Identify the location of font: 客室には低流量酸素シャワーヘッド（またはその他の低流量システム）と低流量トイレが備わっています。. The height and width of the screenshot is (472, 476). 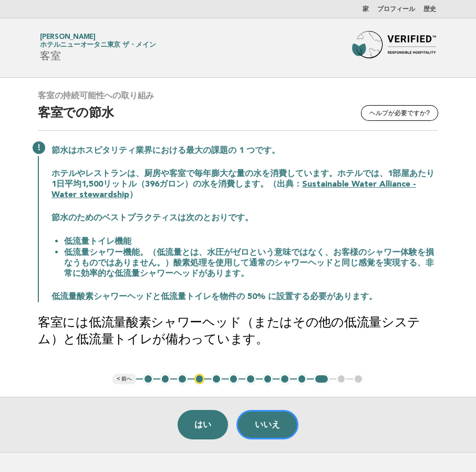
(229, 331).